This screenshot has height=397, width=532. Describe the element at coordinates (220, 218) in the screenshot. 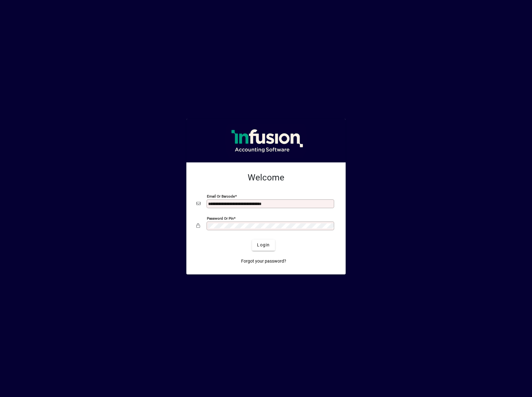

I see `mat-label: Password or Pin` at that location.